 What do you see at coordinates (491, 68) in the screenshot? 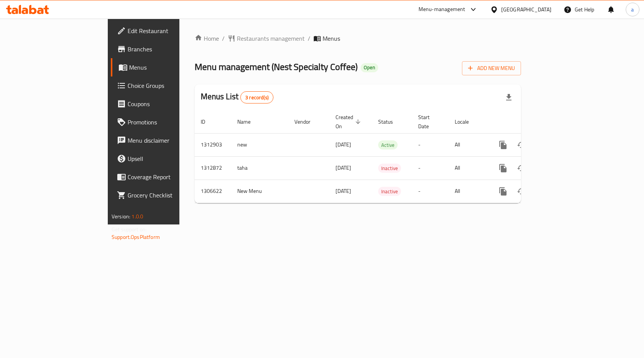
I see `button: Add New Menu` at bounding box center [491, 68].